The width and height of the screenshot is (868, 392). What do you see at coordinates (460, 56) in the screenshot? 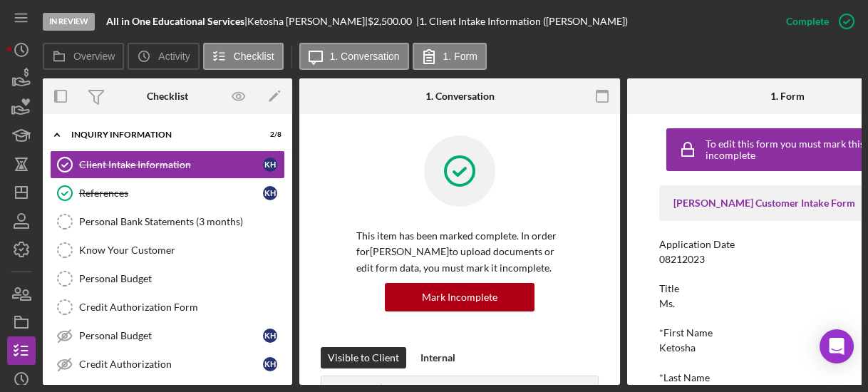
I see `label: 1. Form` at bounding box center [460, 56].